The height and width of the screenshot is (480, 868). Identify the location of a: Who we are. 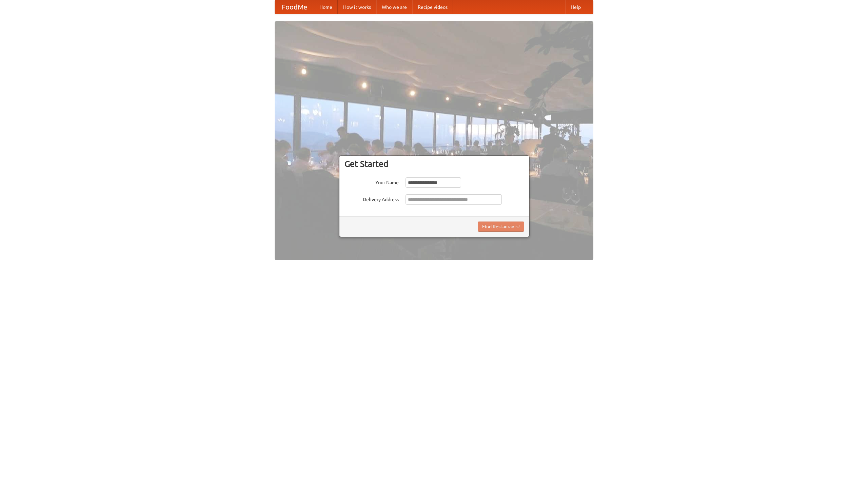
(394, 7).